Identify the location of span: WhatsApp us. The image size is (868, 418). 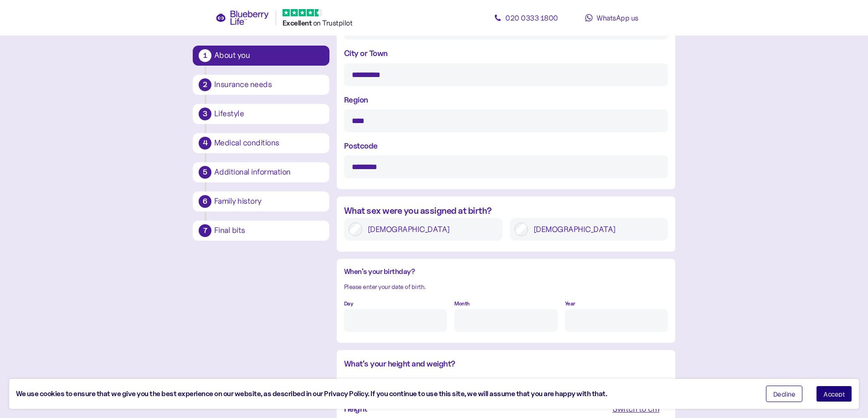
(618, 18).